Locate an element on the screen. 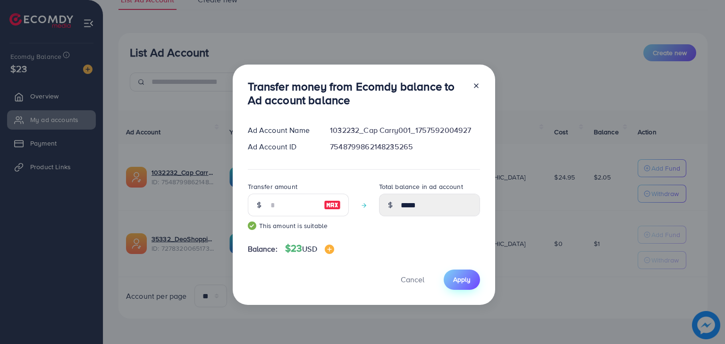 The height and width of the screenshot is (344, 725). button: Apply is located at coordinates (461, 280).